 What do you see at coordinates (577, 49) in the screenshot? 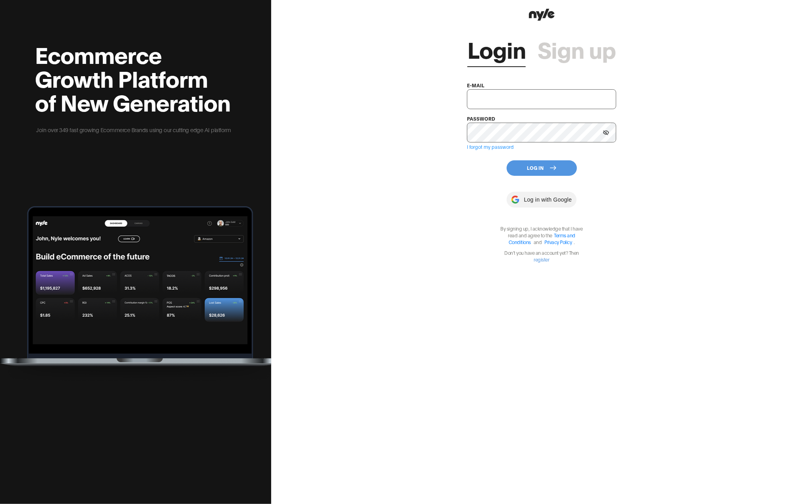
I see `a: Sign up` at bounding box center [577, 49].